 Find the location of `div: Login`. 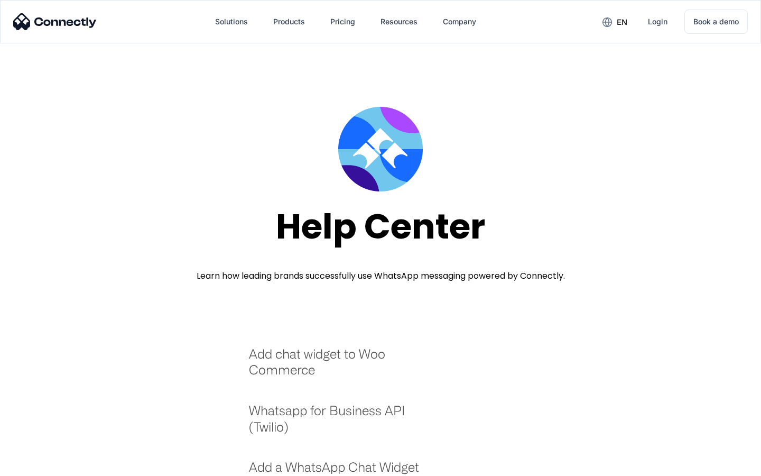

div: Login is located at coordinates (658, 22).